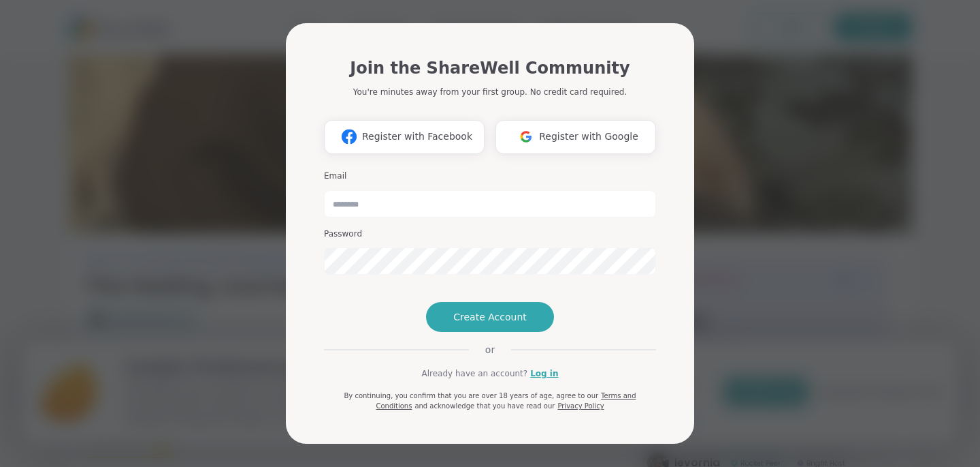 The image size is (980, 467). I want to click on a: Privacy Policy, so click(580, 405).